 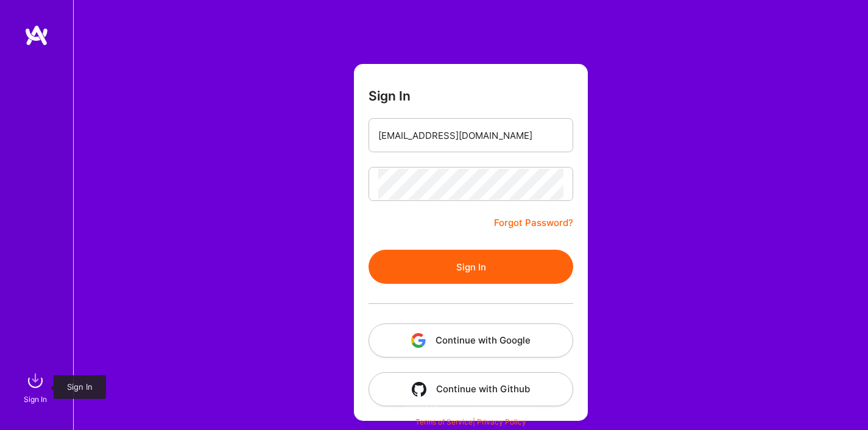 I want to click on a: sign inSign In, so click(x=36, y=387).